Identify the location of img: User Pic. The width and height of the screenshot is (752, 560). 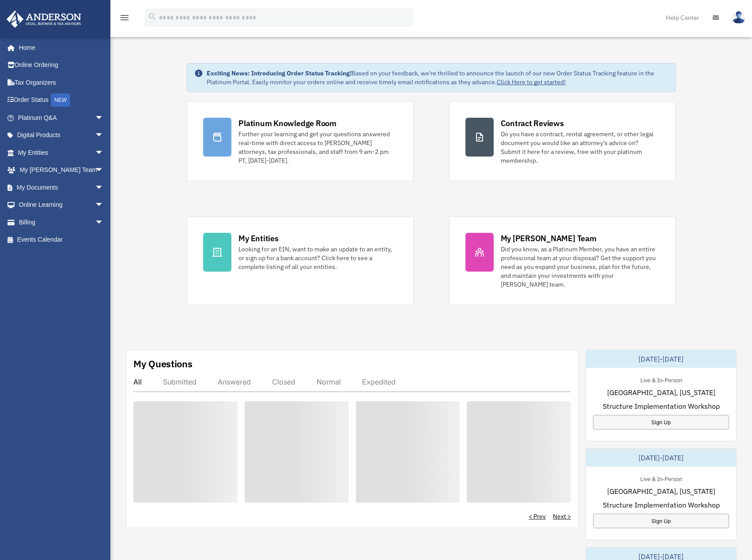
(739, 17).